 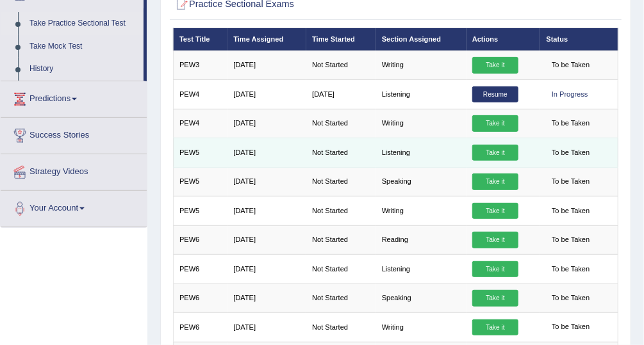 What do you see at coordinates (74, 97) in the screenshot?
I see `a: Predictions` at bounding box center [74, 97].